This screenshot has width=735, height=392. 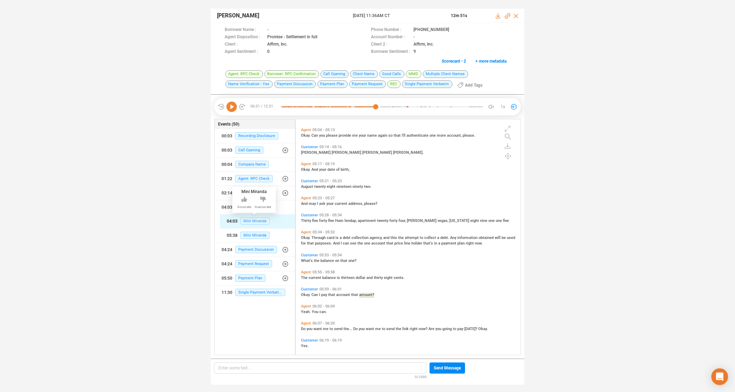 I want to click on span: lendup,, so click(x=351, y=221).